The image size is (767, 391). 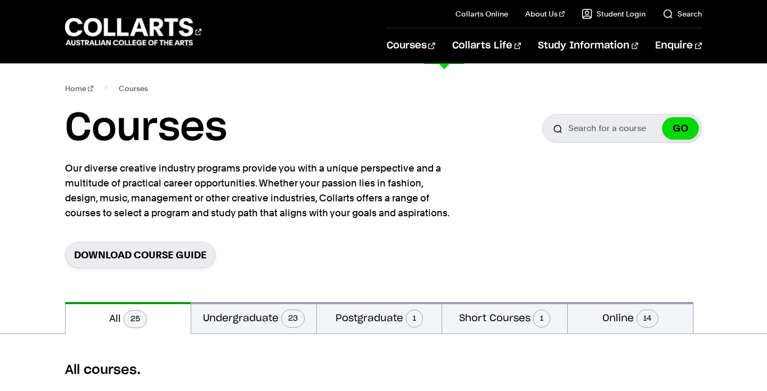 I want to click on form: Search for a course, so click(x=622, y=128).